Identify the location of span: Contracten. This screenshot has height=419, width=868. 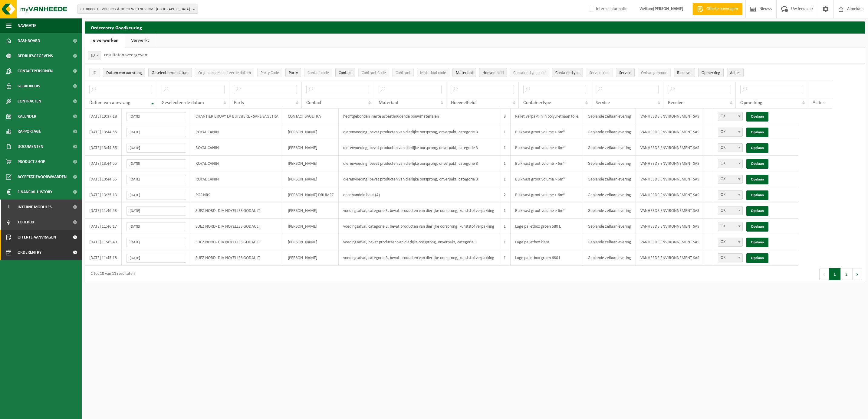
(29, 102).